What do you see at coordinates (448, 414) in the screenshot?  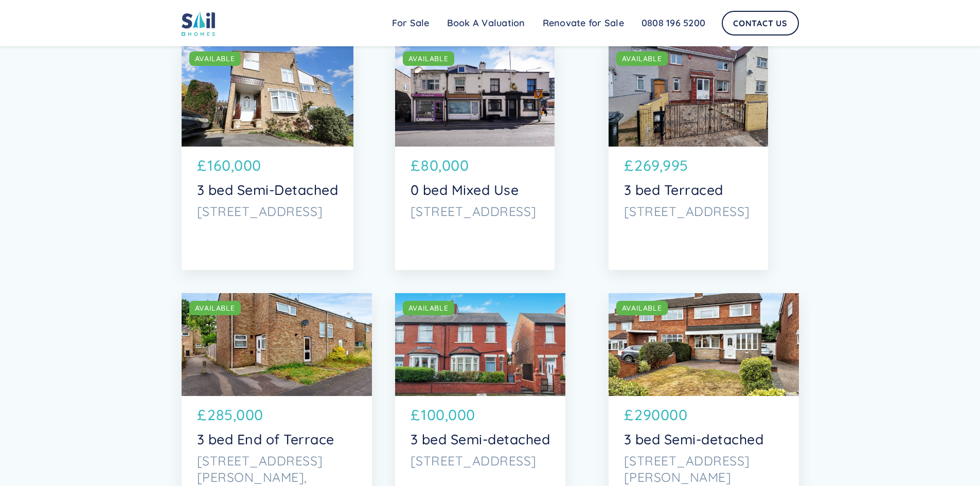 I see `p: 100,000` at bounding box center [448, 414].